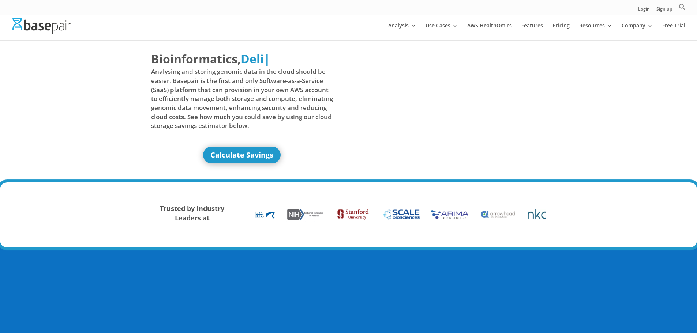 Image resolution: width=697 pixels, height=333 pixels. What do you see at coordinates (644, 11) in the screenshot?
I see `a: Login` at bounding box center [644, 11].